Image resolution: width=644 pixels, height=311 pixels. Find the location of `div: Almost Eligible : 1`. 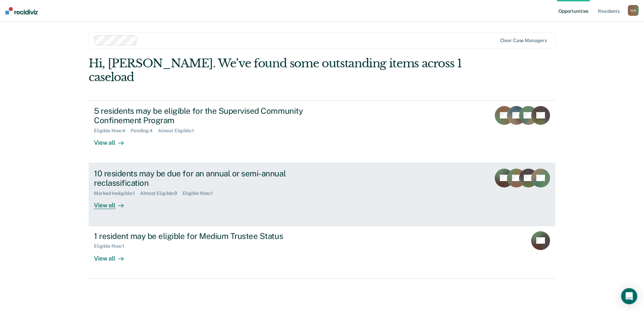

div: Almost Eligible : 1 is located at coordinates (179, 131).